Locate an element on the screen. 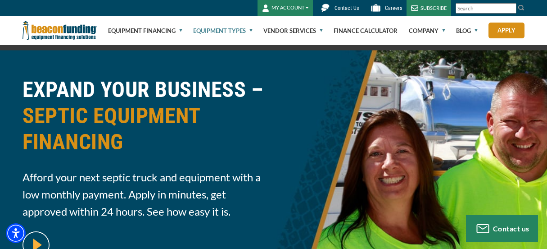 This screenshot has width=547, height=249. span: Contact us is located at coordinates (511, 228).